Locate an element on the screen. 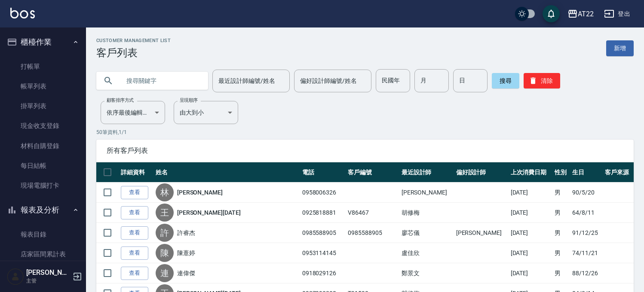 The height and width of the screenshot is (292, 644). td: 90/5/20 is located at coordinates (586, 192).